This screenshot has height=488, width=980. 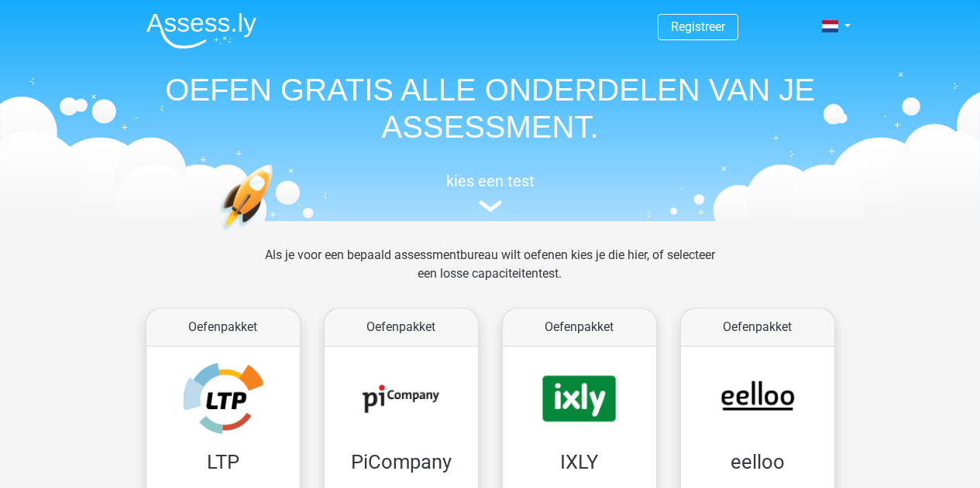 What do you see at coordinates (490, 206) in the screenshot?
I see `img: assessment` at bounding box center [490, 206].